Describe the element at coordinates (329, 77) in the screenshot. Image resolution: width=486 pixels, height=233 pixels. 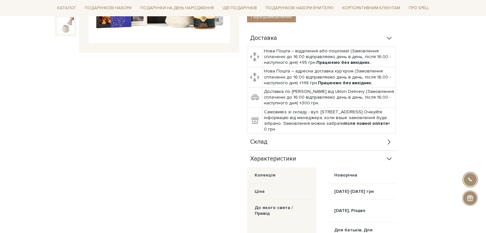
I see `td: Нова Пошта – адресна доставка кур'єром (Замовлення сплаченні до 16:00 відправляємо день в день, п...` at that location.